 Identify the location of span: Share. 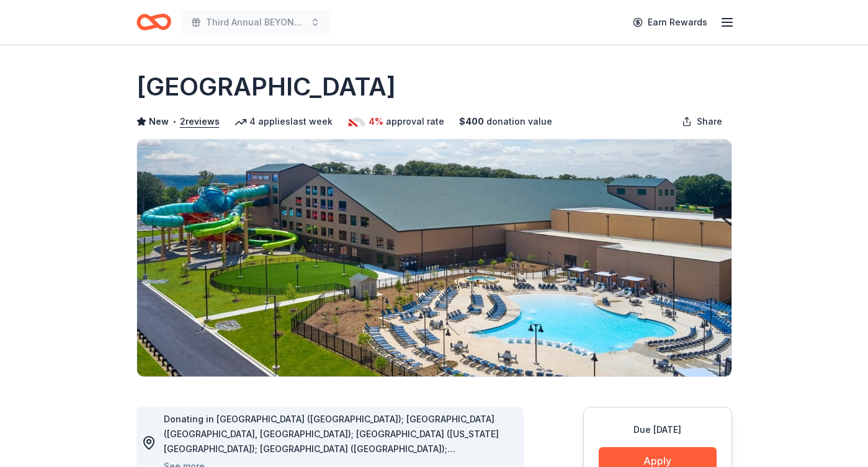
(709, 121).